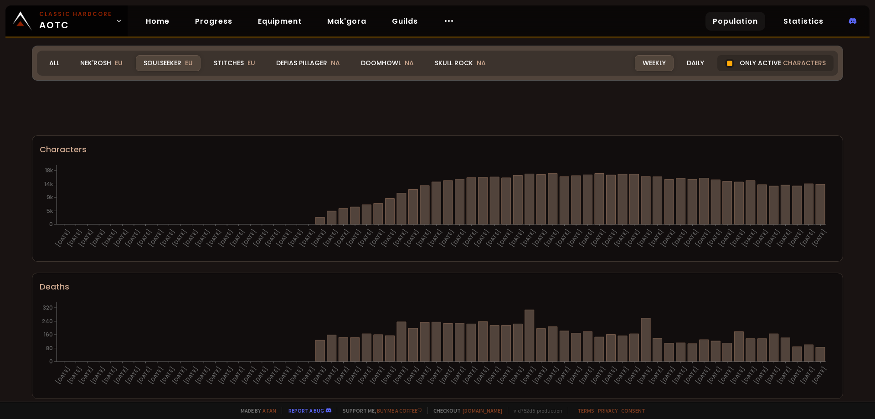 The image size is (875, 419). Describe the element at coordinates (654, 63) in the screenshot. I see `div: Weekly` at that location.